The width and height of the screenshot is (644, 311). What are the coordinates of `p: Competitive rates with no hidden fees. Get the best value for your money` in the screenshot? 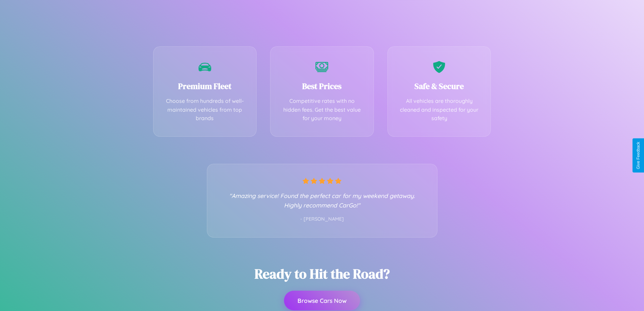 It's located at (322, 109).